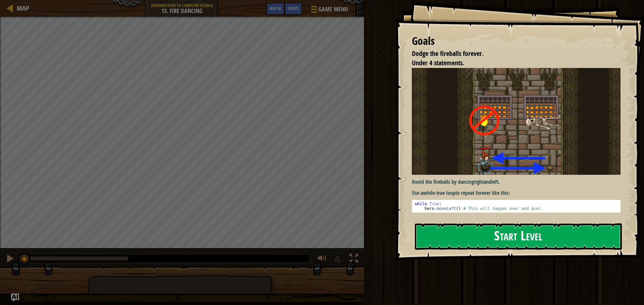 Image resolution: width=644 pixels, height=305 pixels. I want to click on span: Under 4 statements., so click(438, 63).